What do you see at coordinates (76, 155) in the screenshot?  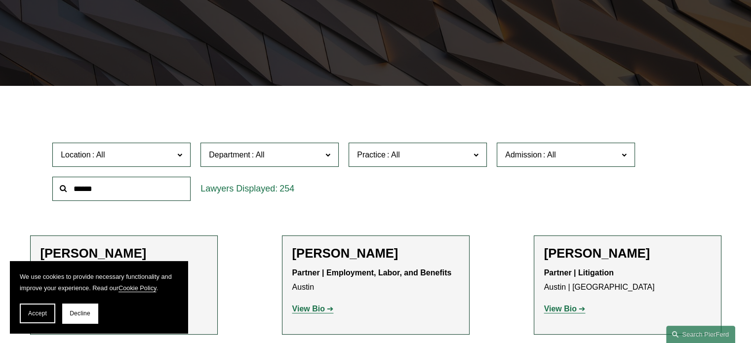 I see `span: Location` at bounding box center [76, 155].